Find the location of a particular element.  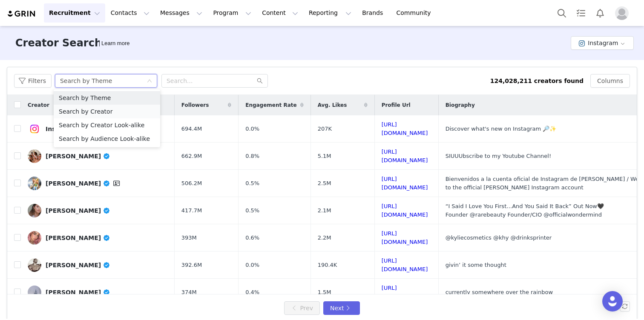

div: Open Intercom Messenger is located at coordinates (613, 301).